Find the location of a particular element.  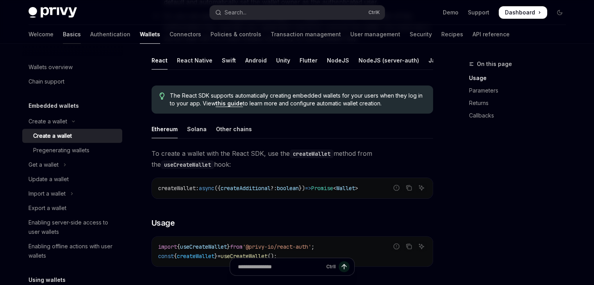

div: Search... is located at coordinates (236, 12).